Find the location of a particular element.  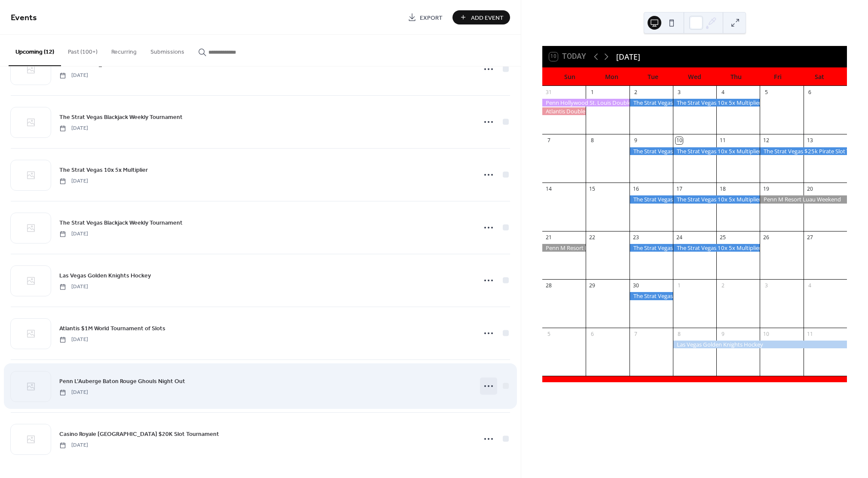

div: Sun is located at coordinates (569, 76).